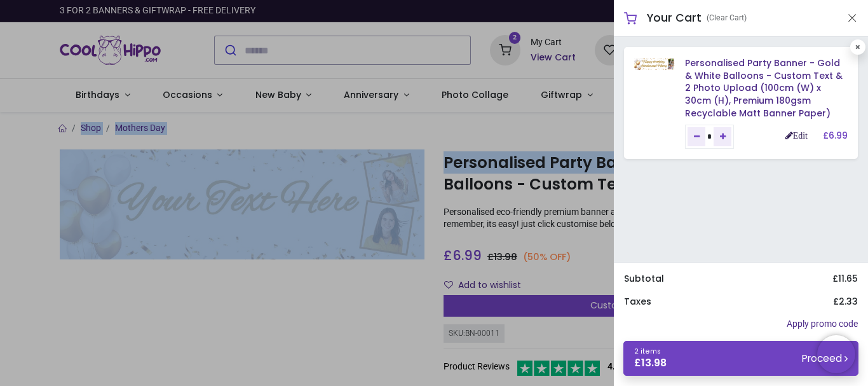 This screenshot has height=386, width=868. Describe the element at coordinates (697, 137) in the screenshot. I see `a: Remove one` at that location.